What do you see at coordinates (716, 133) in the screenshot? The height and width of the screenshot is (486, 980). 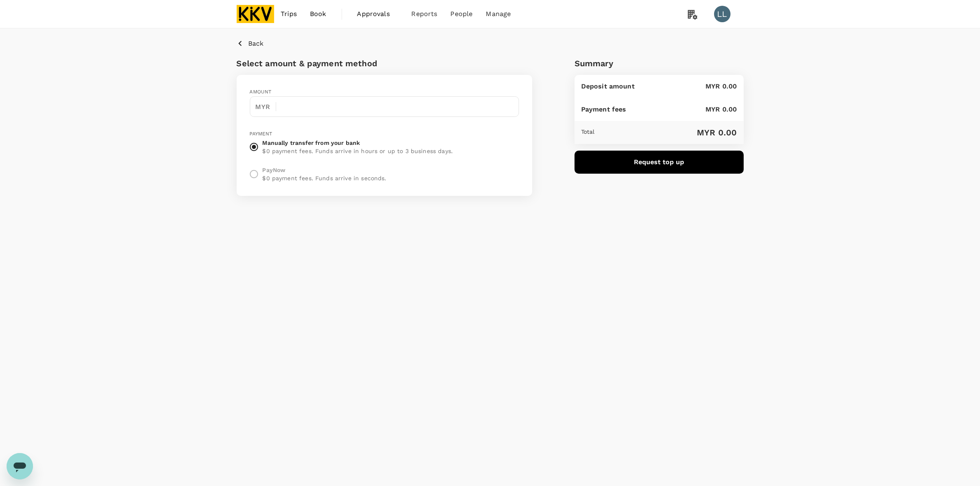 I see `h2: MYR 0.00` at bounding box center [716, 133].